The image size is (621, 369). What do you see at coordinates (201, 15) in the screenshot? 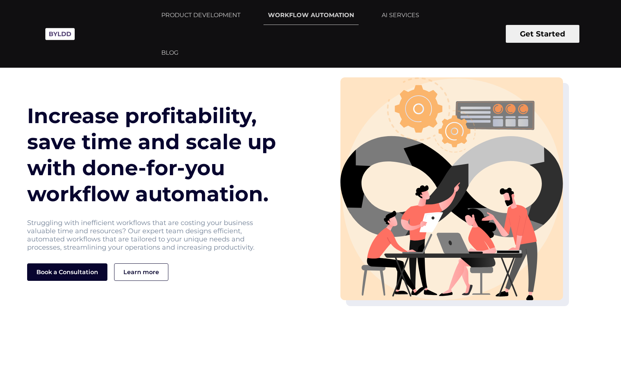
I see `a: PRODUCT DEVELOPMENT` at bounding box center [201, 15].